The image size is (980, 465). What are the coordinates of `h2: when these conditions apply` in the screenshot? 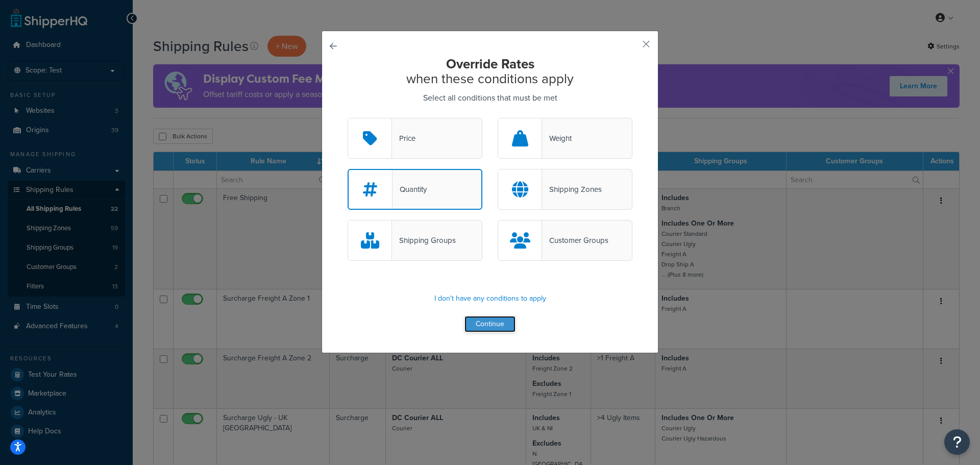 It's located at (490, 71).